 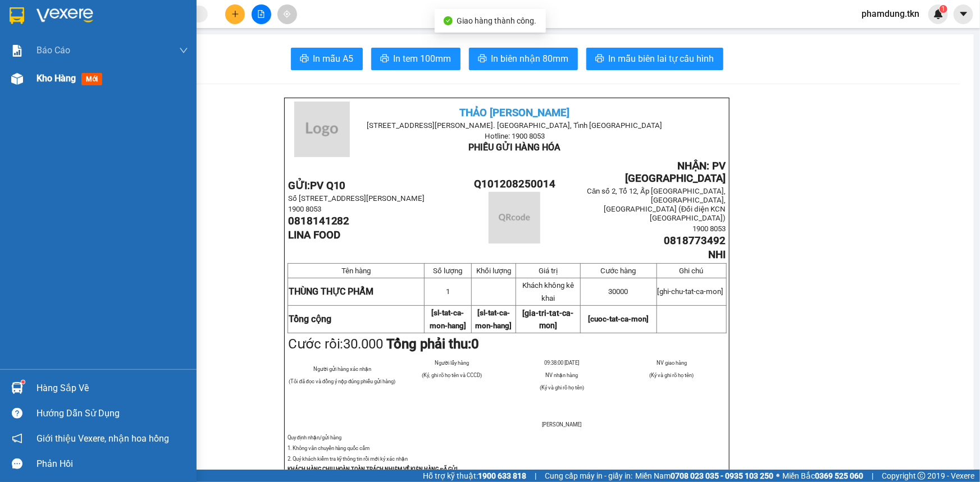 What do you see at coordinates (696, 241) in the screenshot?
I see `span: 0818773492` at bounding box center [696, 241].